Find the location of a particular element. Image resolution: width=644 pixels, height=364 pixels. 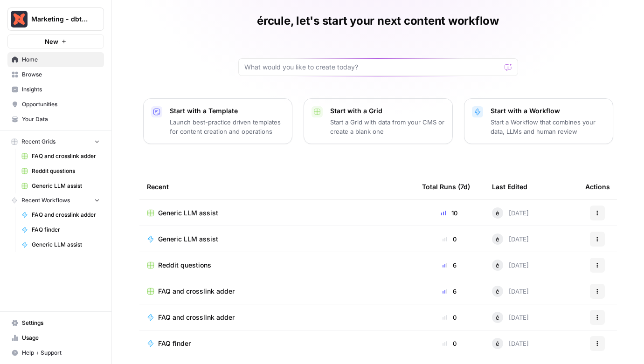

div: Recent is located at coordinates (277, 186).